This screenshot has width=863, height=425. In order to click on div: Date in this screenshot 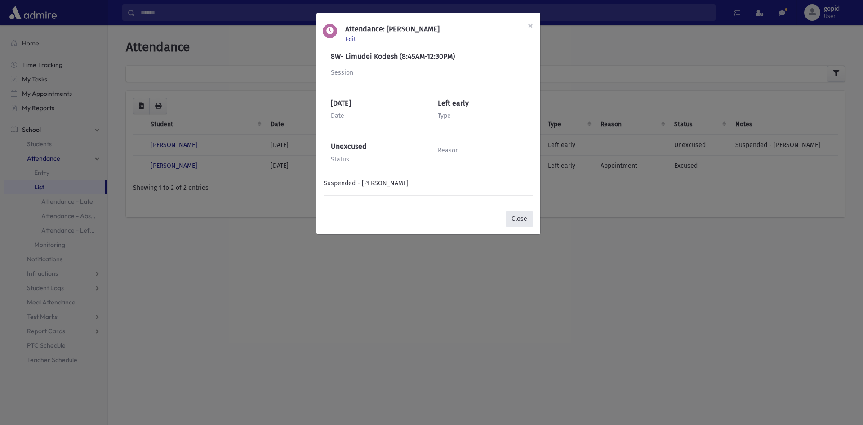, I will do `click(375, 116)`.